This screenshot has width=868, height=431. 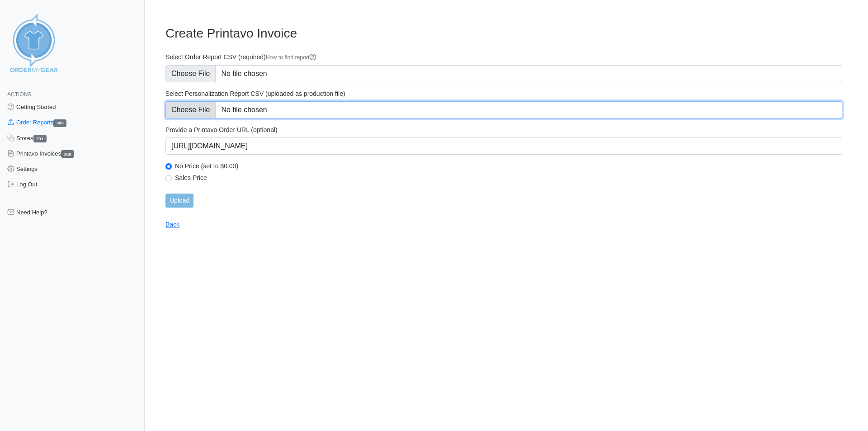 What do you see at coordinates (508, 166) in the screenshot?
I see `label: No Price (set to $0.00)` at bounding box center [508, 166].